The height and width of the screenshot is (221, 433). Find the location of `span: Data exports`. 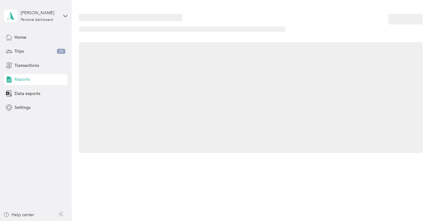

span: Data exports is located at coordinates (27, 94).